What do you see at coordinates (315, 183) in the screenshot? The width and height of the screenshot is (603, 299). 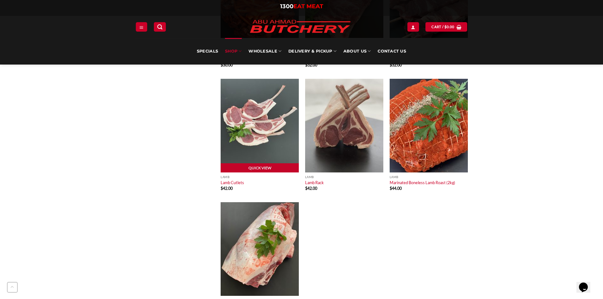 I see `a: Lamb Rack` at bounding box center [315, 183].